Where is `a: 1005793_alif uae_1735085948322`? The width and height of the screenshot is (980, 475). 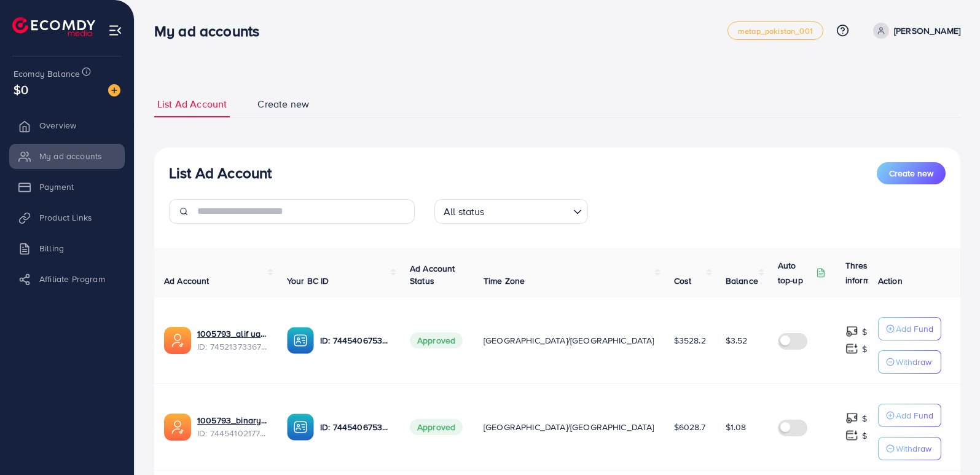
a: 1005793_alif uae_1735085948322 is located at coordinates (233, 334).